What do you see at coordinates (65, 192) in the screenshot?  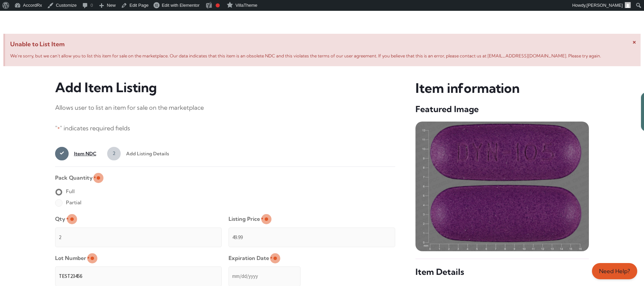 I see `label: Full` at bounding box center [65, 192].